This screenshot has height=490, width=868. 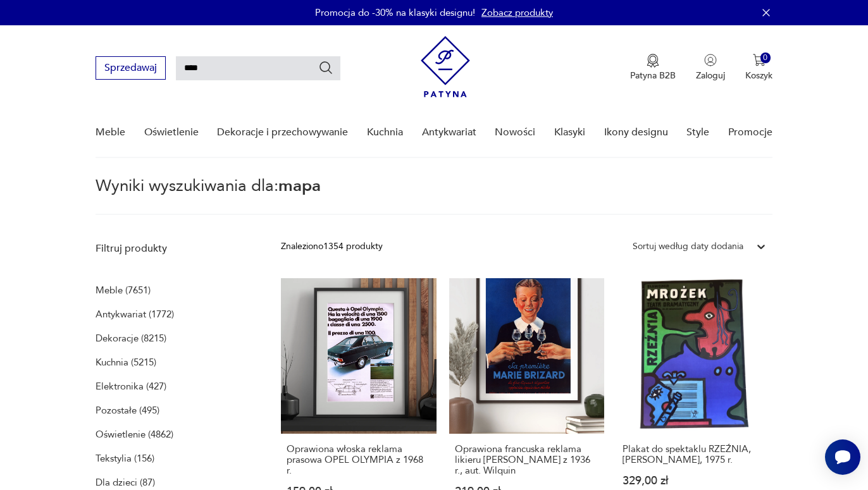 I want to click on a: Promocje, so click(x=751, y=132).